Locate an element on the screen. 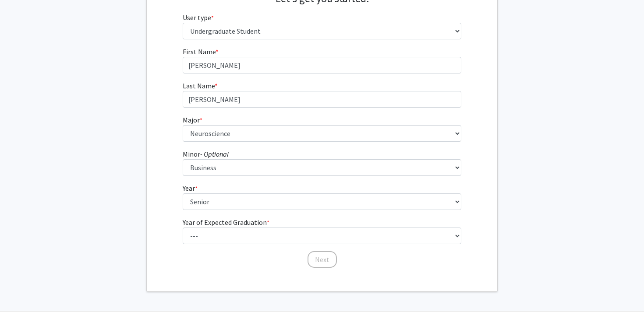 This screenshot has height=322, width=644. button: Next is located at coordinates (322, 259).